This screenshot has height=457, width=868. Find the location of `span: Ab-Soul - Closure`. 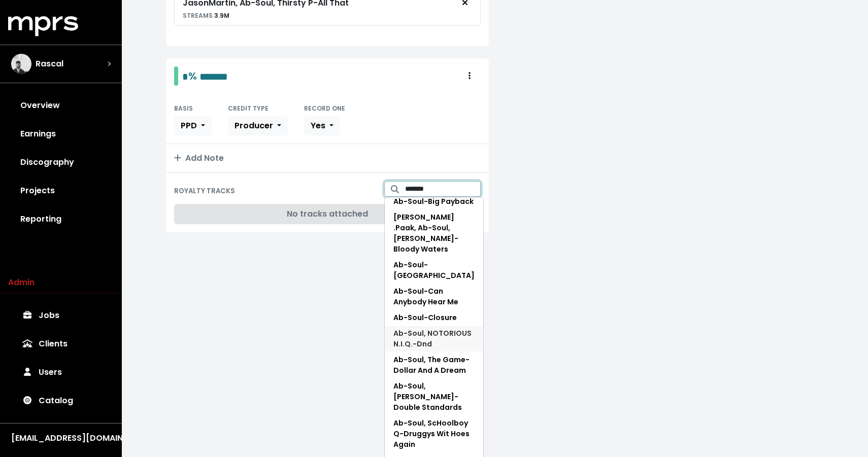

span: Ab-Soul - Closure is located at coordinates (425, 317).